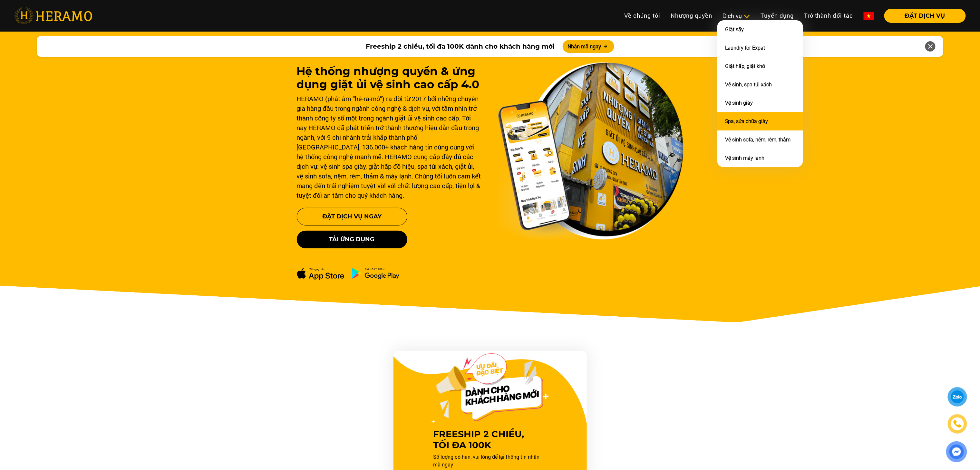 Image resolution: width=980 pixels, height=470 pixels. Describe the element at coordinates (321, 273) in the screenshot. I see `img: apple-dowload` at that location.